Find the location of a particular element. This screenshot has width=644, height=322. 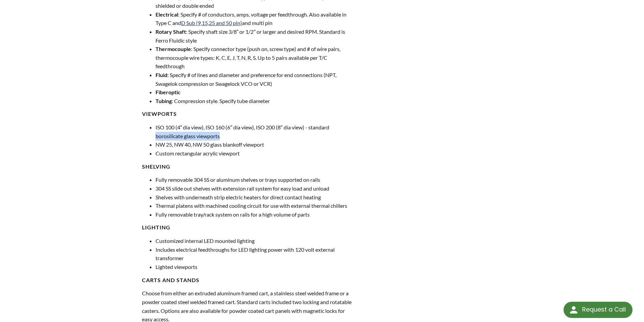

li: Customized internal LED mounted lighting is located at coordinates (255, 241).